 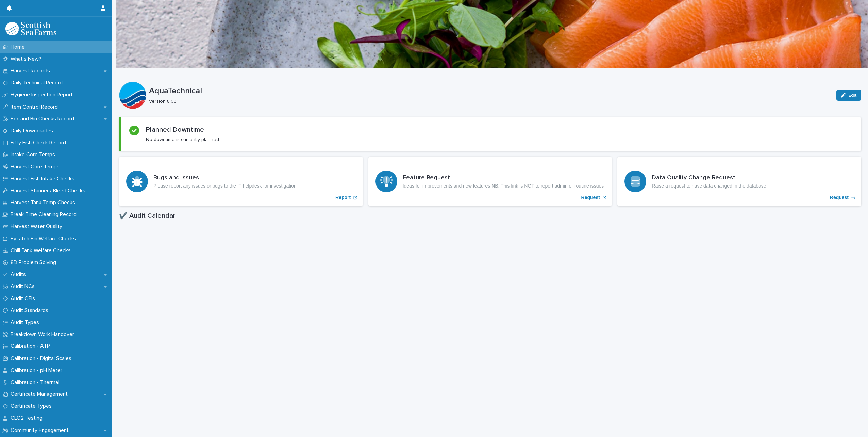 What do you see at coordinates (38, 226) in the screenshot?
I see `p: Harvest Water Quality` at bounding box center [38, 226].